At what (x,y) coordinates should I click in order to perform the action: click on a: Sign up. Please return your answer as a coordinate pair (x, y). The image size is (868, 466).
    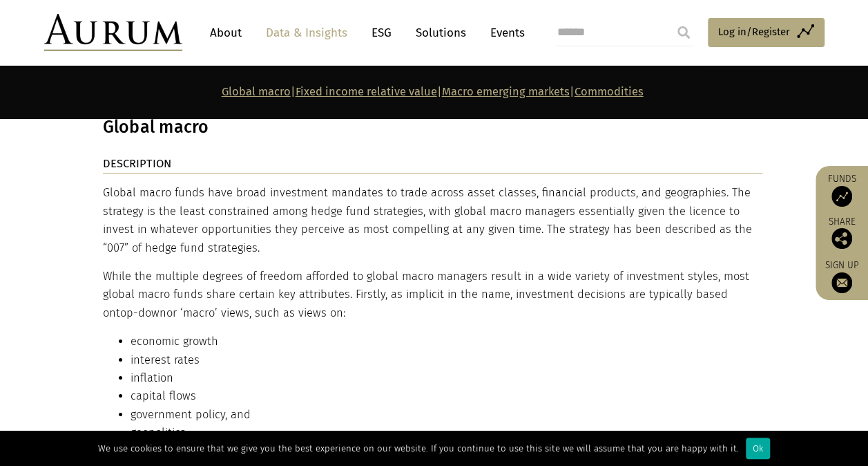
    Looking at the image, I should click on (842, 276).